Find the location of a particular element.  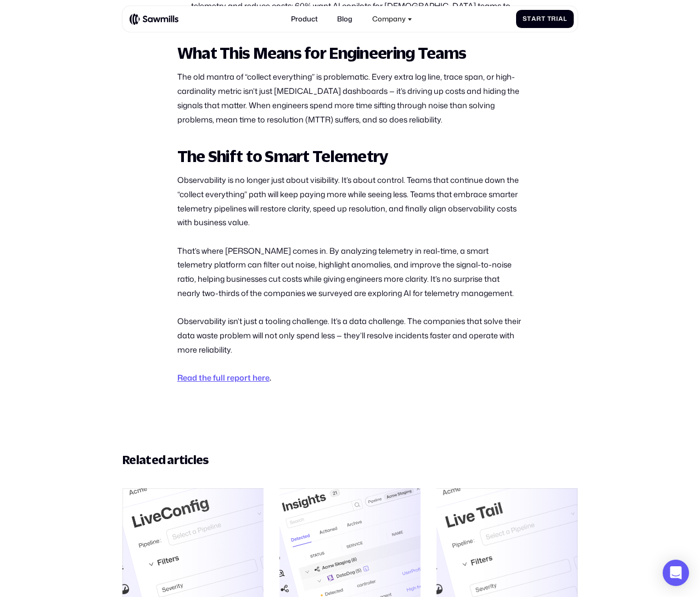

strong: What This Means for Engineering Teams is located at coordinates (322, 53).